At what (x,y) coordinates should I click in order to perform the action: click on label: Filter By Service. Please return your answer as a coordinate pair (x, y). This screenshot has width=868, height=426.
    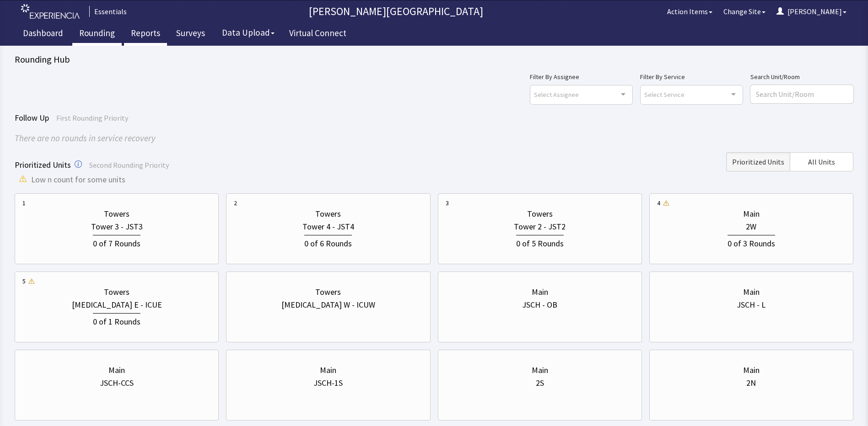
    Looking at the image, I should click on (691, 77).